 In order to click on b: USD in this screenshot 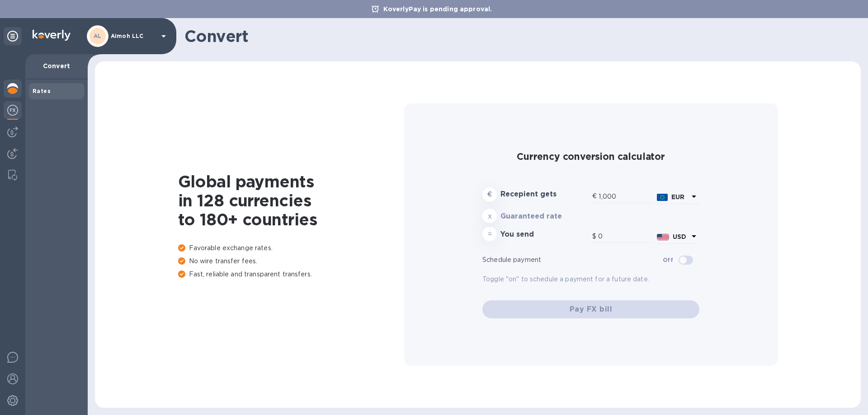, I will do `click(679, 237)`.